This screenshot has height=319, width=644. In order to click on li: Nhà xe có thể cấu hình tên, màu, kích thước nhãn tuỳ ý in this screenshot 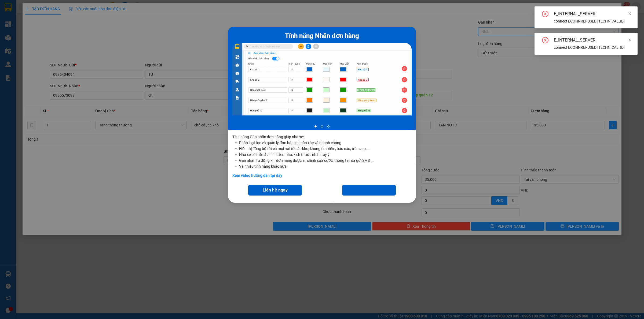, I will do `click(325, 155)`.